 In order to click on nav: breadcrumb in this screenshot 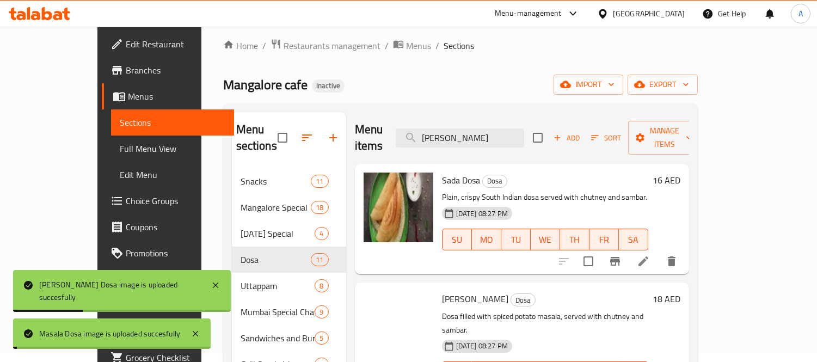, I will do `click(461, 46)`.